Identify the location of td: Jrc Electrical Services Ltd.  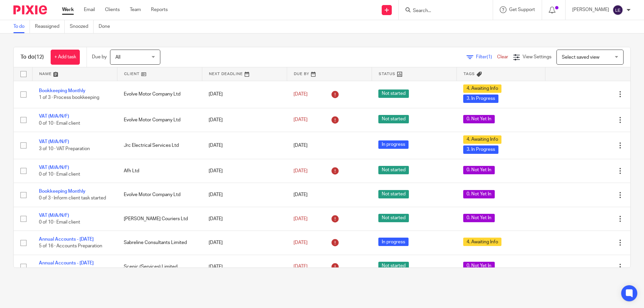
(159, 145).